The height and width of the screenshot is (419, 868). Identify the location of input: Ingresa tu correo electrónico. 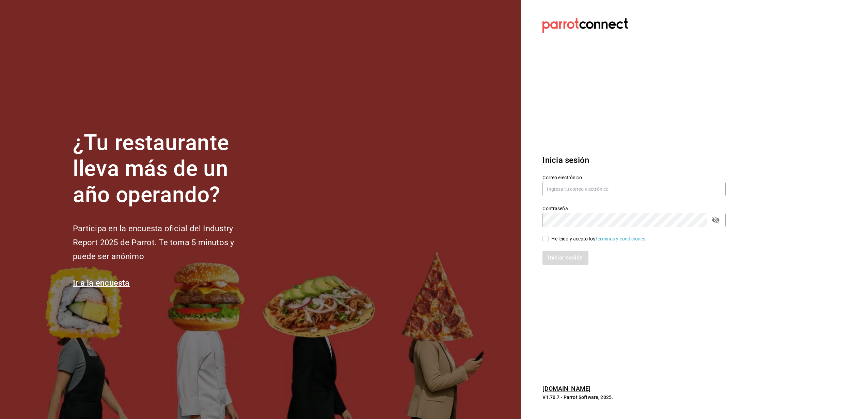
(634, 189).